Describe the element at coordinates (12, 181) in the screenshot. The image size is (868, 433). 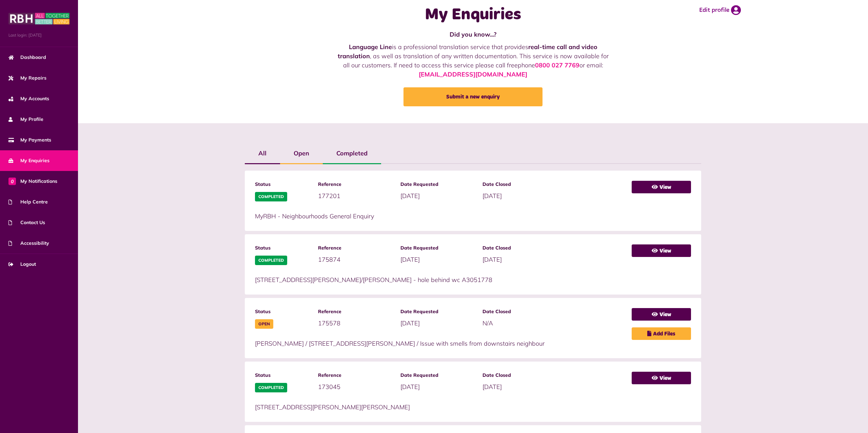
I see `span: 0` at that location.